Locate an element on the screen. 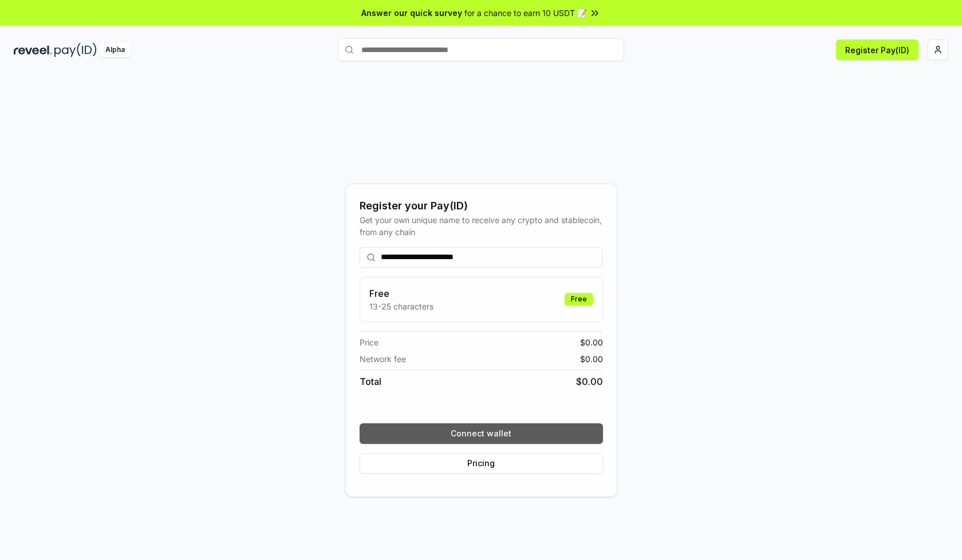  p: 13-25 characters is located at coordinates (402, 306).